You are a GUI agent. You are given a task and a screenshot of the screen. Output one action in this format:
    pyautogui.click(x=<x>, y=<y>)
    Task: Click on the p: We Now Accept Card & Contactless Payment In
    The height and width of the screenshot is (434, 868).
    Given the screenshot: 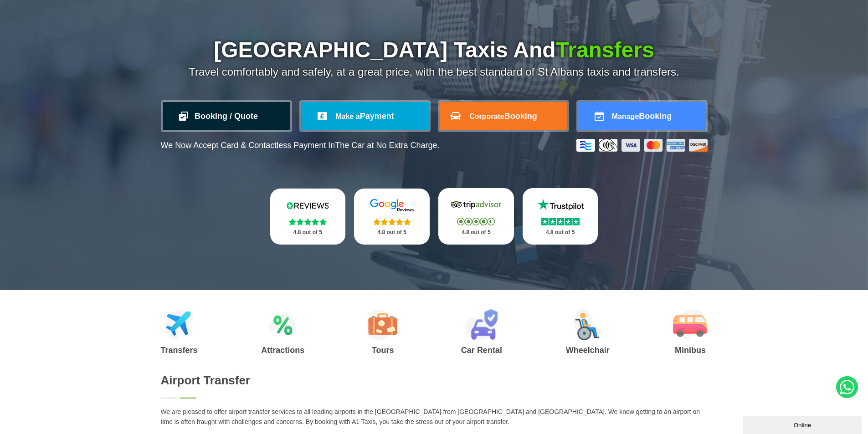 What is the action you would take?
    pyautogui.click(x=300, y=145)
    